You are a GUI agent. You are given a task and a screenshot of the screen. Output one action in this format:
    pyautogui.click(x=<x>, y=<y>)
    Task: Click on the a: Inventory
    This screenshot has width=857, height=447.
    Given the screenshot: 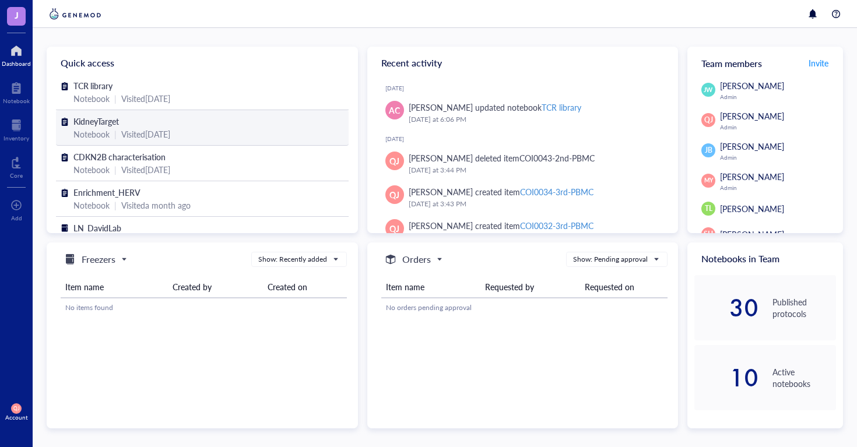 What is the action you would take?
    pyautogui.click(x=16, y=129)
    